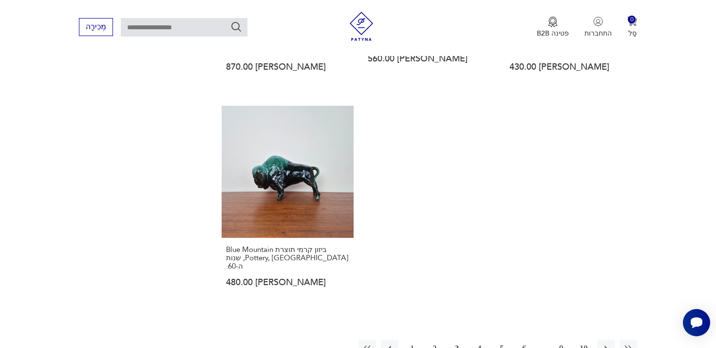 The height and width of the screenshot is (348, 716). What do you see at coordinates (598, 21) in the screenshot?
I see `img: סמל משתמש` at bounding box center [598, 21].